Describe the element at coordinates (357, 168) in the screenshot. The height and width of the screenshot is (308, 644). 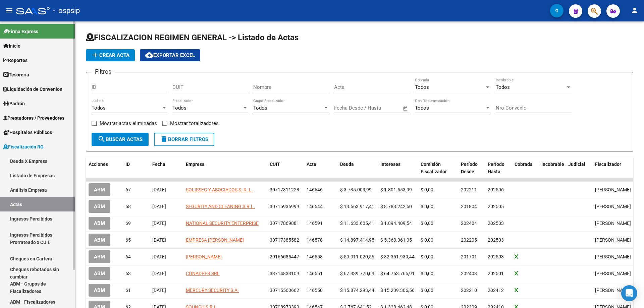
I see `datatable-header-cell: Deuda` at that location.